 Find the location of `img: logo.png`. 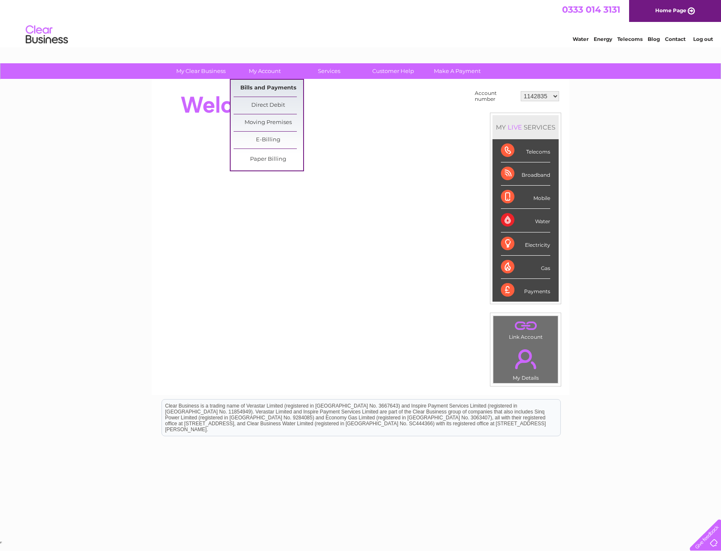

img: logo.png is located at coordinates (47, 35).